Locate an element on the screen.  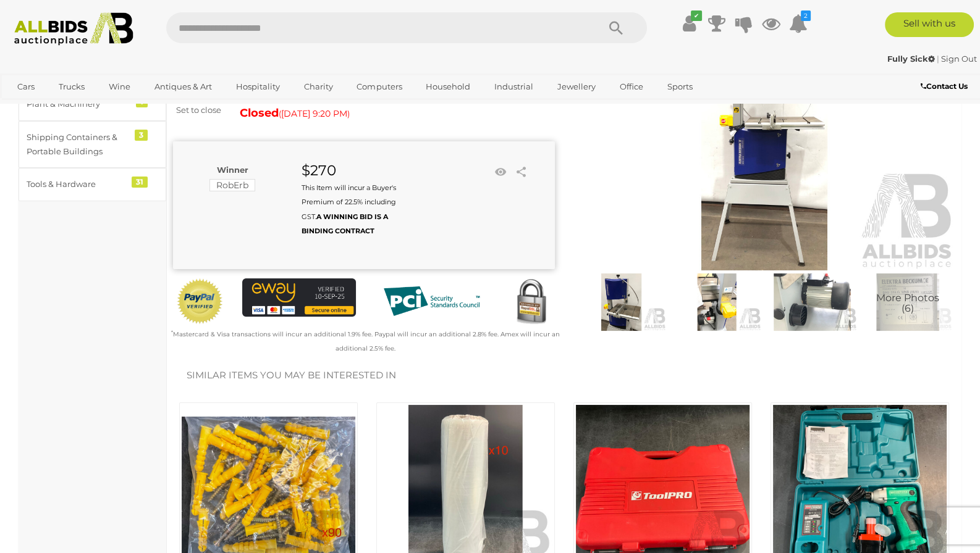
b: A WINNING BID IS A BINDING CONTRACT is located at coordinates (345, 223).